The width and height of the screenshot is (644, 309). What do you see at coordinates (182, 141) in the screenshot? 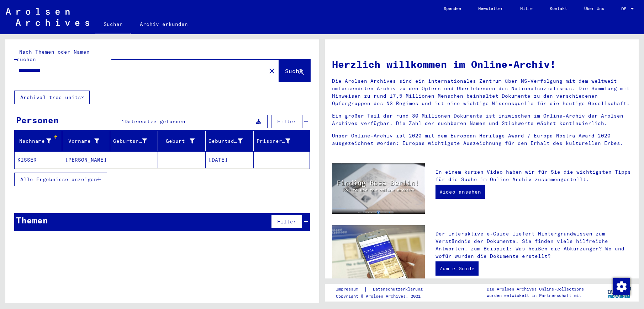
I see `mat-header-cell: Geburt‏` at bounding box center [182, 141].